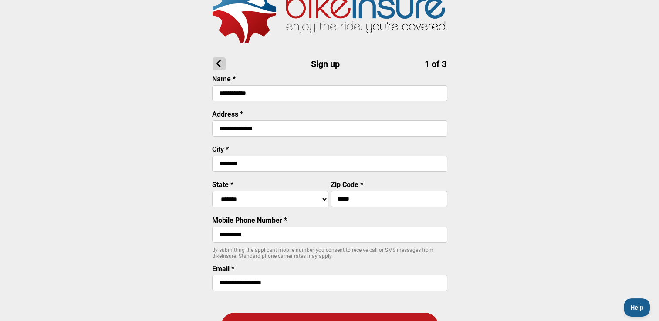 This screenshot has height=321, width=659. I want to click on label: City *, so click(220, 149).